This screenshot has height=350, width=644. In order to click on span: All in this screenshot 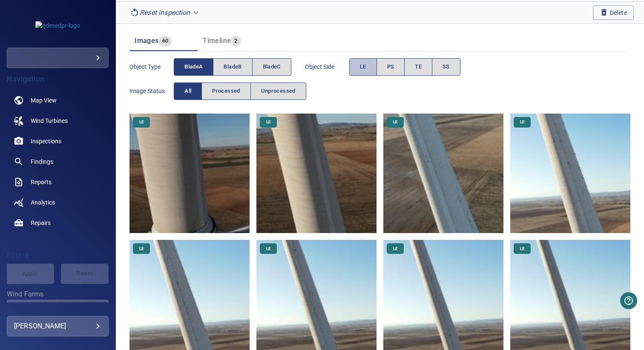, I will do `click(188, 91)`.